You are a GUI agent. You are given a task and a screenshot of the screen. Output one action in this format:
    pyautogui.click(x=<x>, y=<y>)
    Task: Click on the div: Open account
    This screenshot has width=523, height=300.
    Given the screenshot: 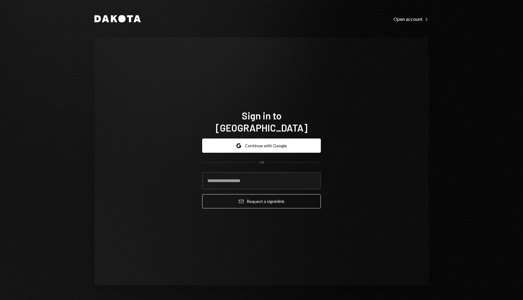 What is the action you would take?
    pyautogui.click(x=411, y=19)
    